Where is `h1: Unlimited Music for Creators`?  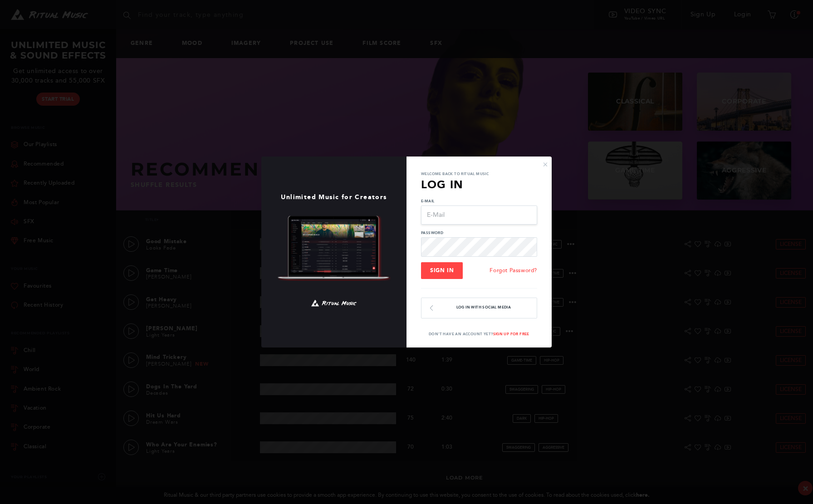
h1: Unlimited Music for Creators is located at coordinates (334, 197).